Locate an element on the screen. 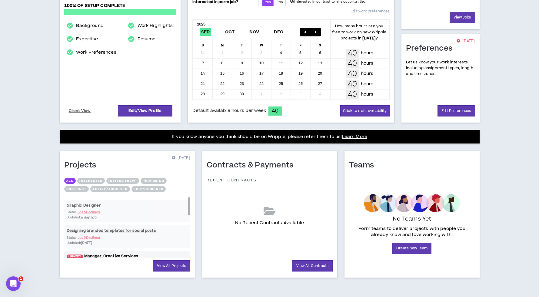 The width and height of the screenshot is (539, 297). a: Edit work preferences is located at coordinates (370, 11).